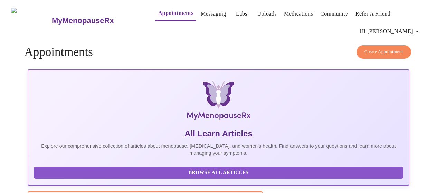  What do you see at coordinates (299, 14) in the screenshot?
I see `button: Medications` at bounding box center [299, 14].